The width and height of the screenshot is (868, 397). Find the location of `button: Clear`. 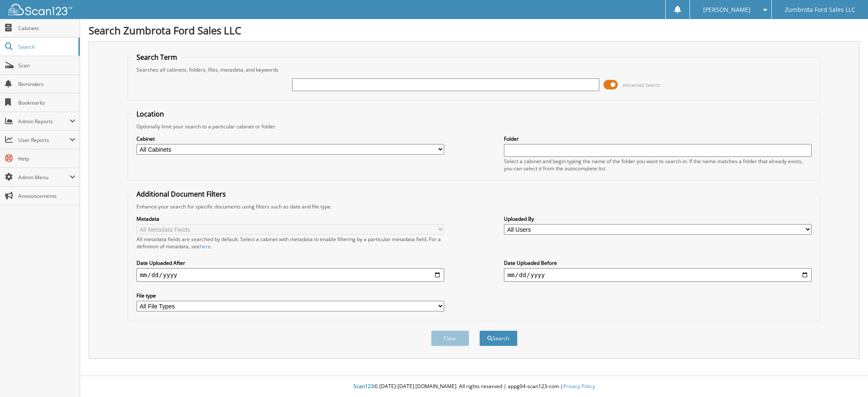

button: Clear is located at coordinates (450, 338).